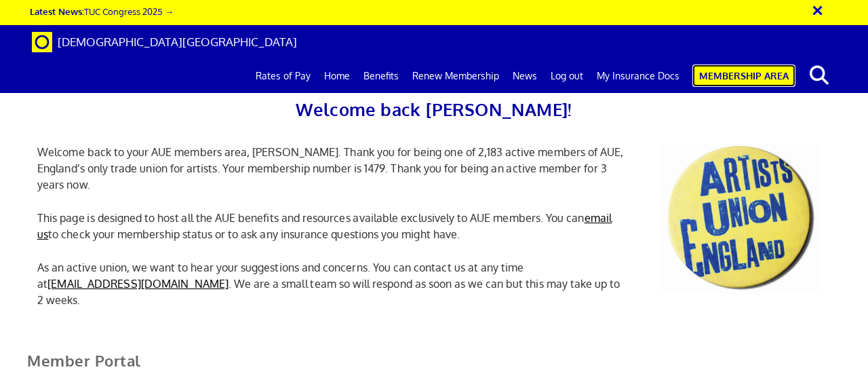 This screenshot has height=374, width=868. Describe the element at coordinates (525, 76) in the screenshot. I see `a: News` at that location.